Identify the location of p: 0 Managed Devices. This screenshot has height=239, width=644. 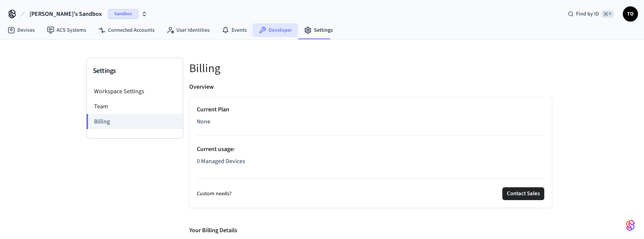
(370, 161).